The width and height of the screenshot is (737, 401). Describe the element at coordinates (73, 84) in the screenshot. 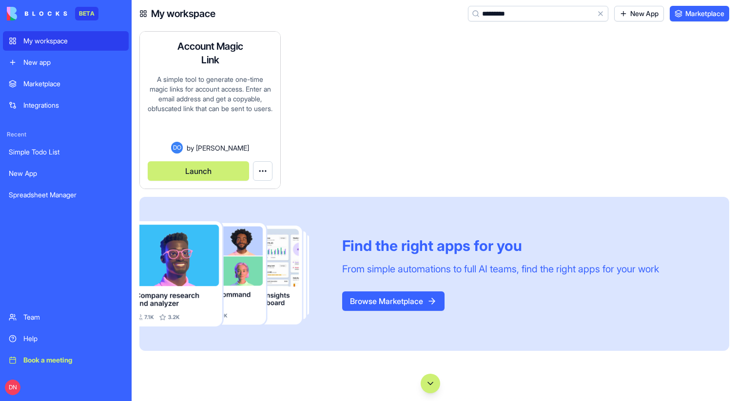

I see `div: Marketplace` at that location.